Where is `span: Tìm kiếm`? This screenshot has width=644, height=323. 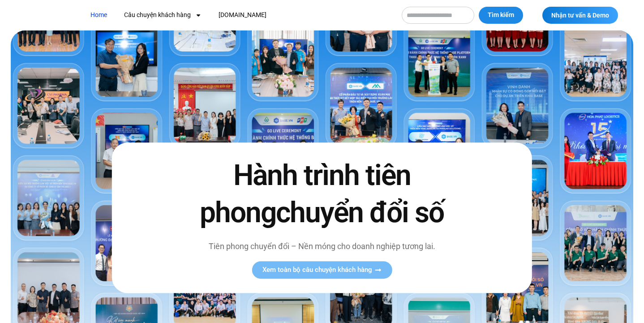
span: Tìm kiếm is located at coordinates (501, 15).